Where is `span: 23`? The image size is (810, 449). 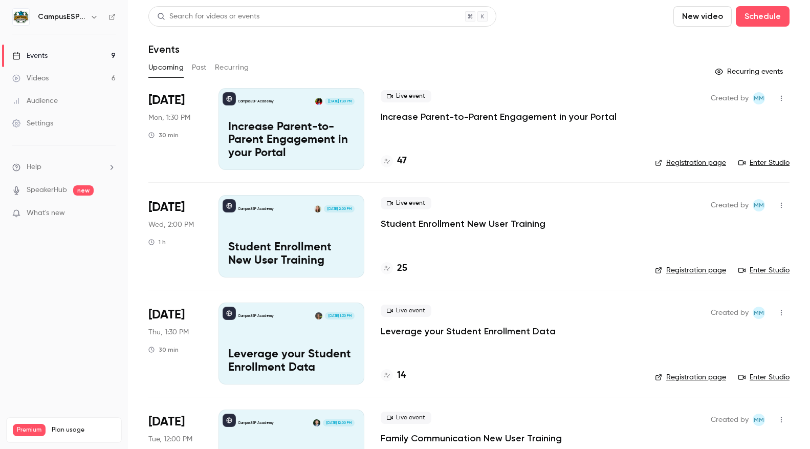 span: 23 is located at coordinates (98, 441).